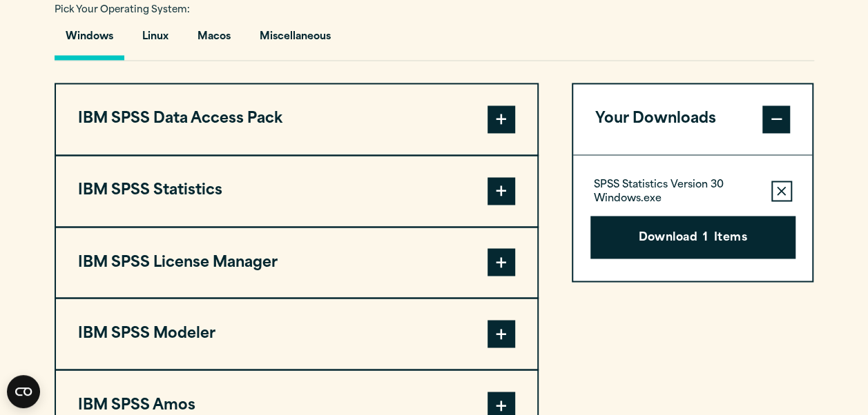 Image resolution: width=868 pixels, height=415 pixels. What do you see at coordinates (693, 237) in the screenshot?
I see `button: Download1Items` at bounding box center [693, 237].